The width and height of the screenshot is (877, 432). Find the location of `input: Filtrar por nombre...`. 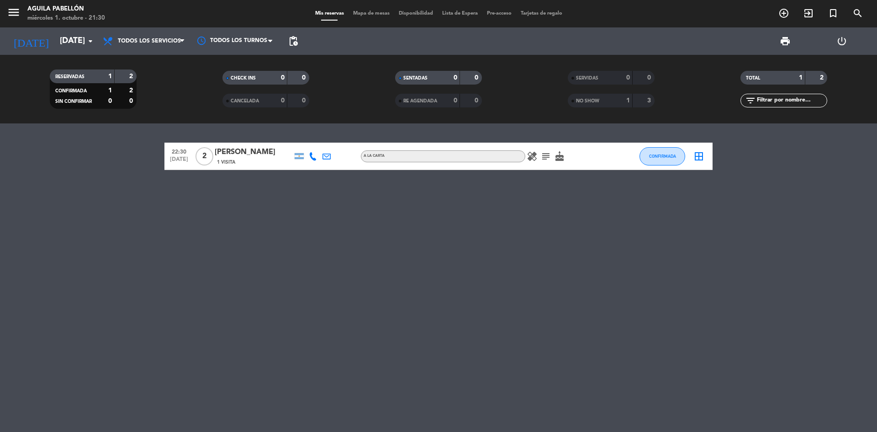

input: Filtrar por nombre... is located at coordinates (791, 101).